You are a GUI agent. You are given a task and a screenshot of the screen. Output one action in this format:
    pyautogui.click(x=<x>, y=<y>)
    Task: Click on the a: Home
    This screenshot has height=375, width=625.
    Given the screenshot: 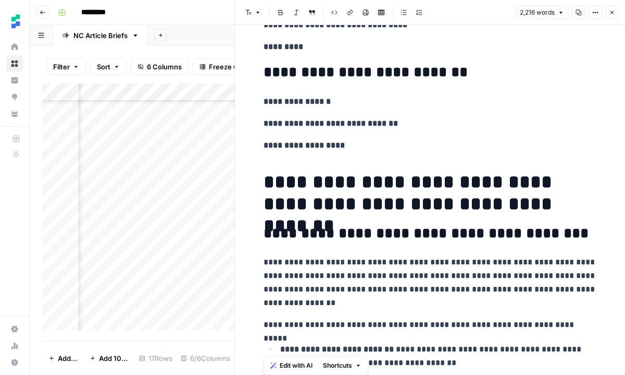 What is the action you would take?
    pyautogui.click(x=15, y=47)
    